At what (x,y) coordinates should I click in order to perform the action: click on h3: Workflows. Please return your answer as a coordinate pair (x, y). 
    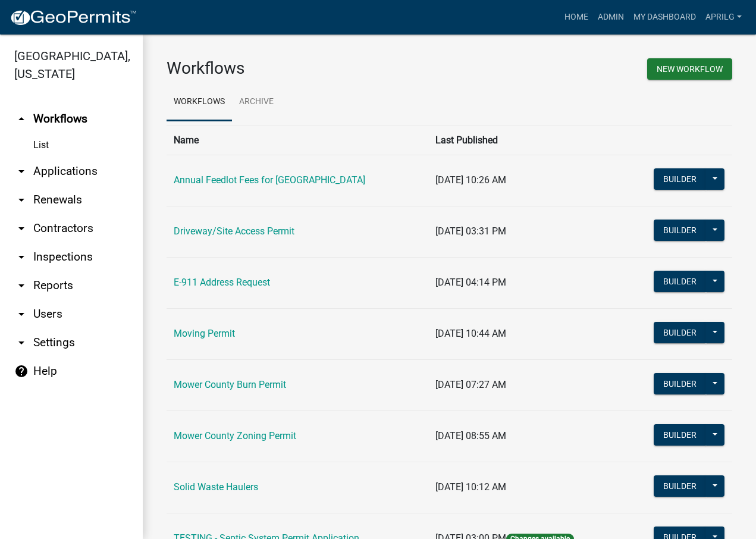
    Looking at the image, I should click on (303, 68).